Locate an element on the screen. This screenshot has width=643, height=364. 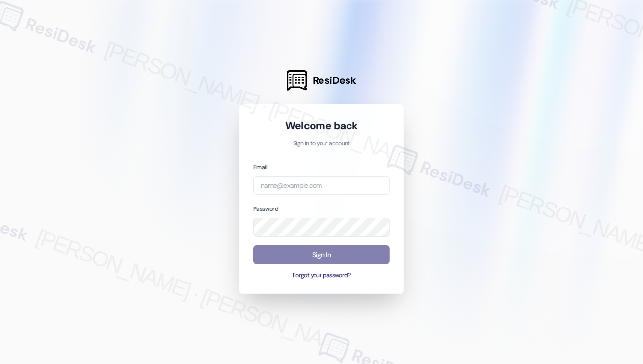
input: name@example.com is located at coordinates (321, 185).